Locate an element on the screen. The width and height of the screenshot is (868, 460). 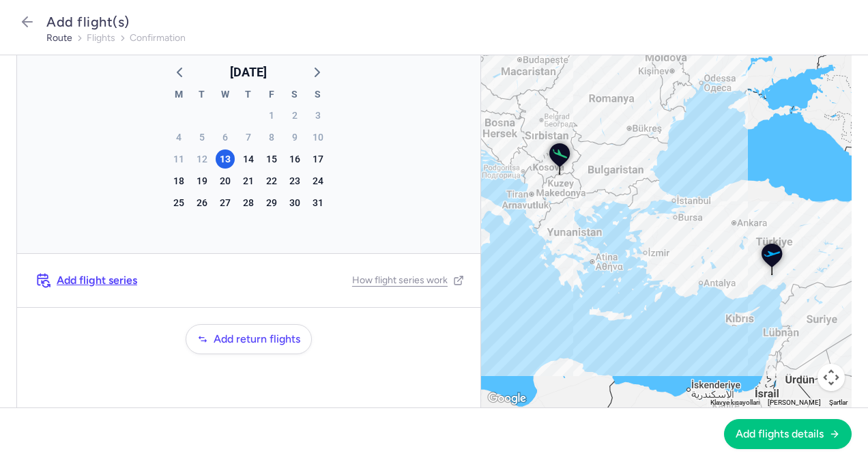
div: Friday, Aug 15, 2025 is located at coordinates (271, 159).